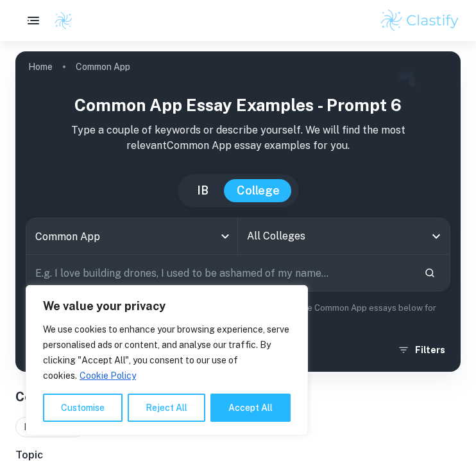 Image resolution: width=476 pixels, height=461 pixels. Describe the element at coordinates (108, 376) in the screenshot. I see `a: Cookie Policy` at that location.